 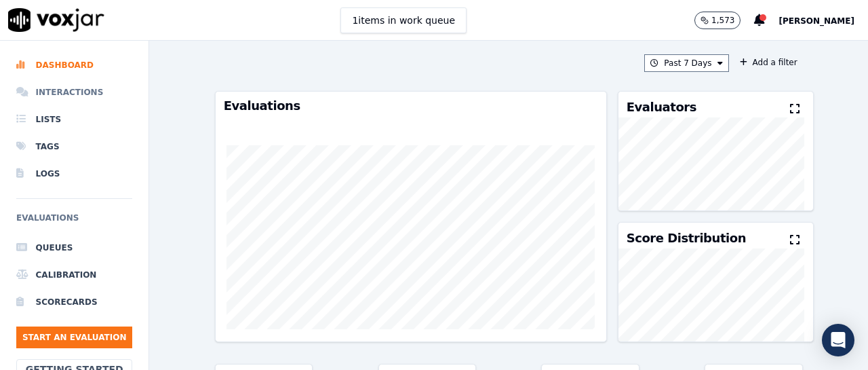 I want to click on a: Tags, so click(x=74, y=146).